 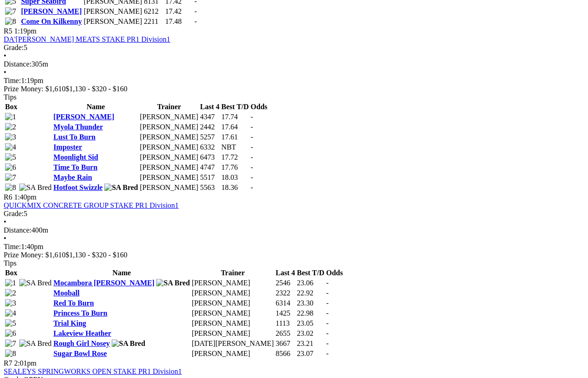 What do you see at coordinates (80, 353) in the screenshot?
I see `a: Sugar Bowl Rose` at bounding box center [80, 353].